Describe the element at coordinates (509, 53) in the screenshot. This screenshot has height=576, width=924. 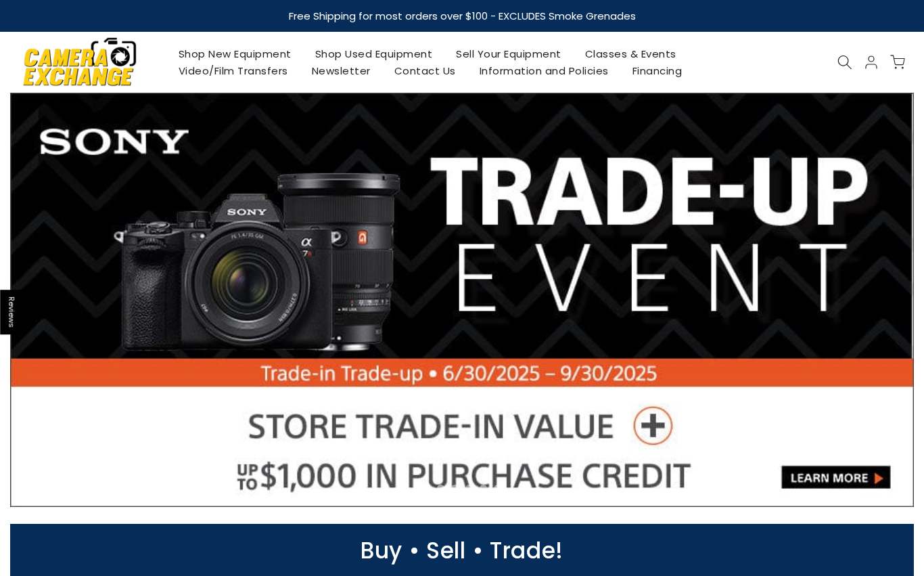
I see `a: Sell Your Equipment` at that location.